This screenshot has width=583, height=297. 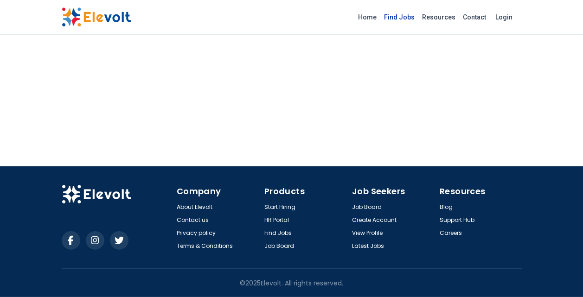 I want to click on a: Terms & Conditions, so click(x=204, y=246).